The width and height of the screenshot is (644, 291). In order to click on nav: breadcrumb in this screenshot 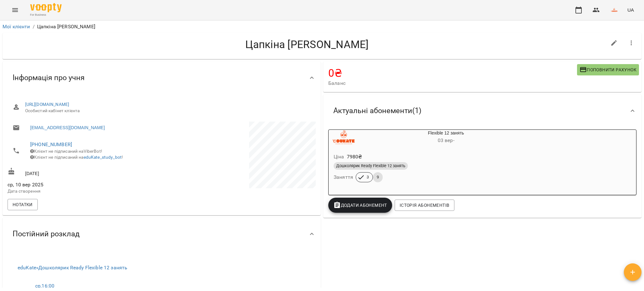, I will do `click(322, 27)`.